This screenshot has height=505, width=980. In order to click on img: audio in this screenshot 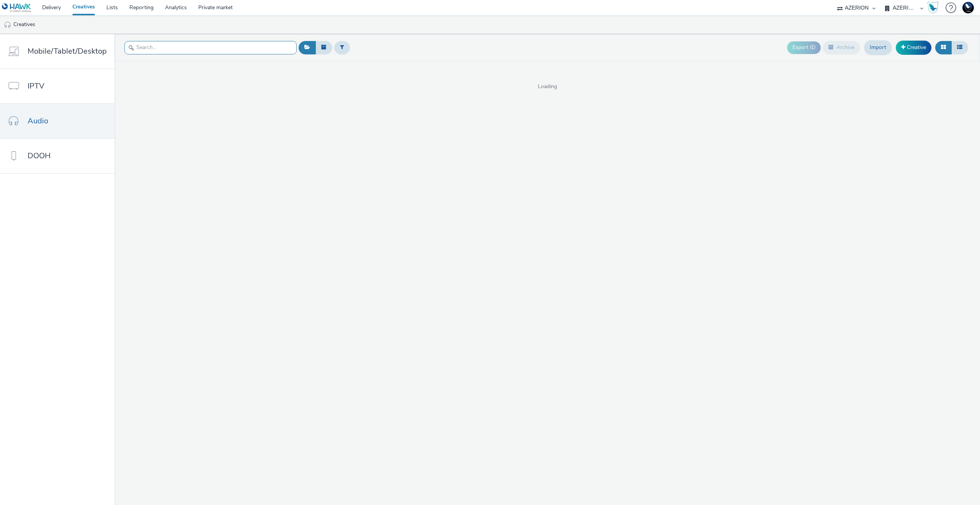, I will do `click(8, 24)`.